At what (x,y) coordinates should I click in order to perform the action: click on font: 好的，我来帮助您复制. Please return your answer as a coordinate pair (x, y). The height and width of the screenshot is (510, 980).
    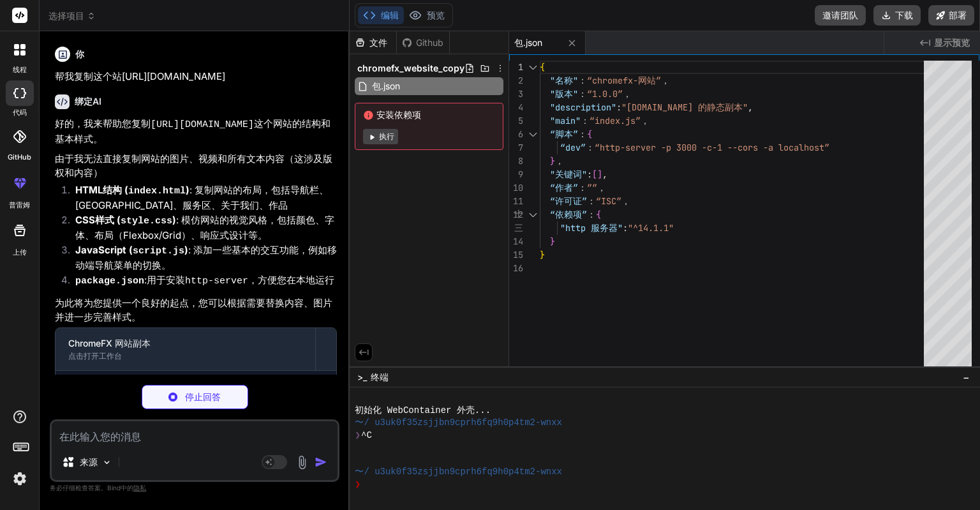
    Looking at the image, I should click on (103, 123).